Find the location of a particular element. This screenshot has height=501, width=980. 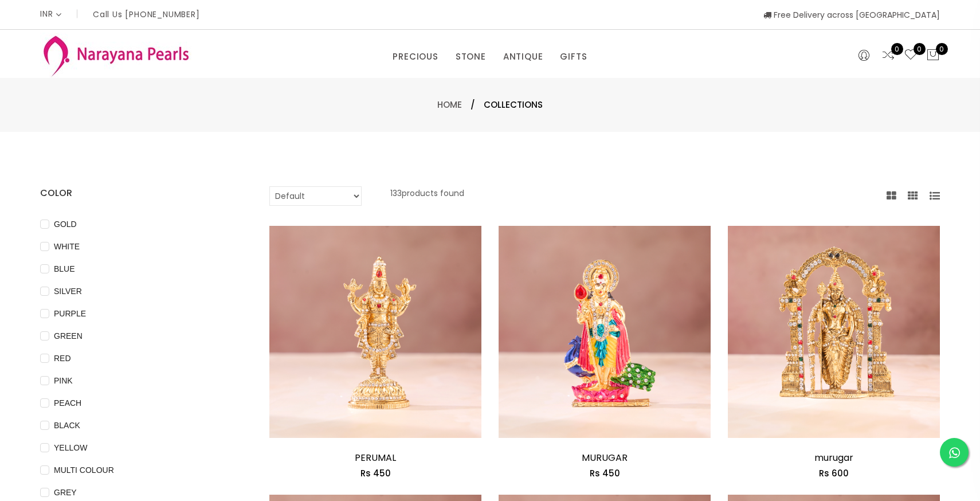

a: Home is located at coordinates (449, 104).